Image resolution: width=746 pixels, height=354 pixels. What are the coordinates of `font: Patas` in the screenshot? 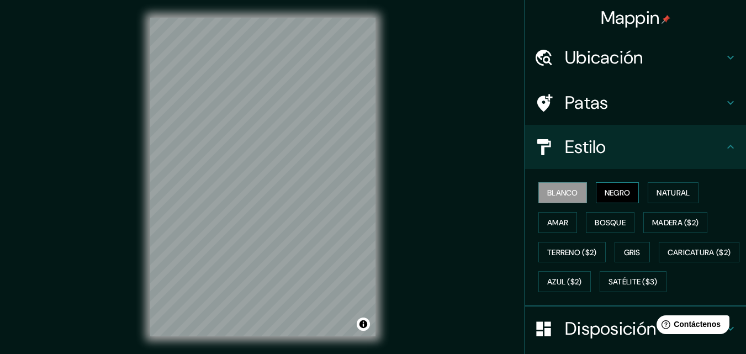 It's located at (586, 103).